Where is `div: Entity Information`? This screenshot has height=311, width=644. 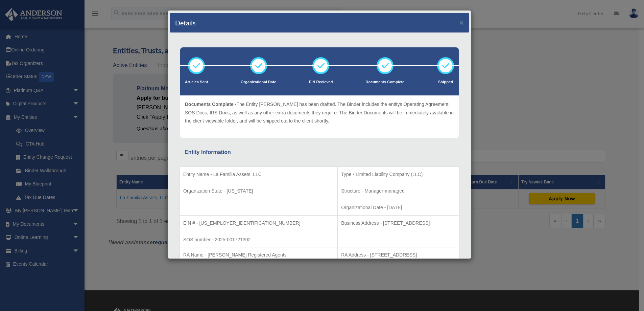 div: Entity Information is located at coordinates (320, 152).